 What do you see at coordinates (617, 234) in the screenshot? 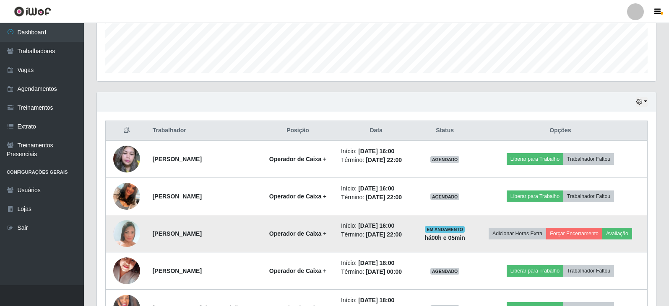
I see `button: Avaliação` at bounding box center [617, 234].